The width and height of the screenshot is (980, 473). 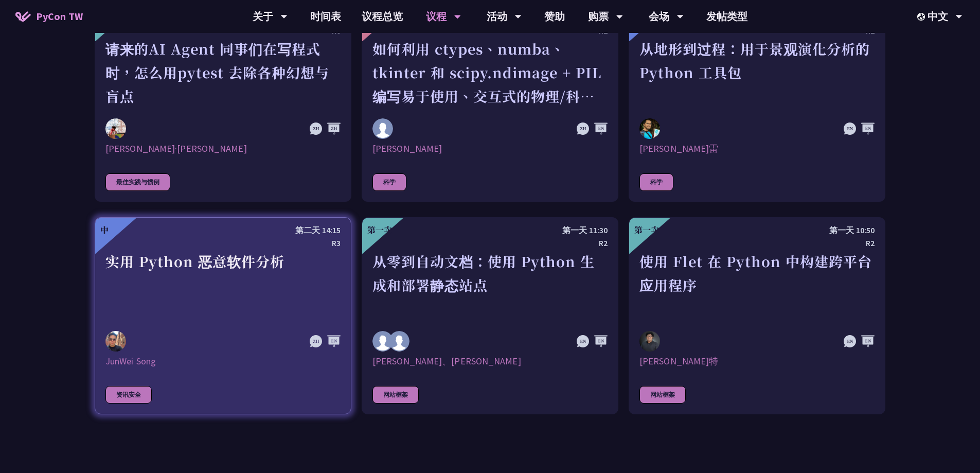 What do you see at coordinates (399, 342) in the screenshot?
I see `img: 蒂芙尼·高` at bounding box center [399, 342].